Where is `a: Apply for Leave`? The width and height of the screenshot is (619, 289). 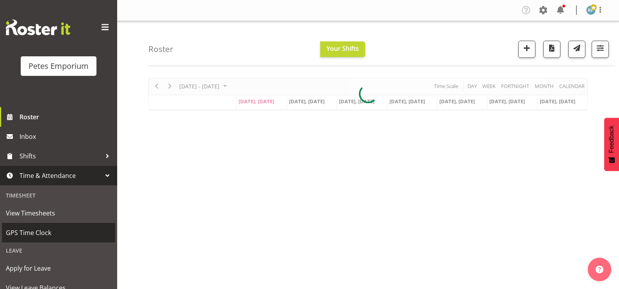 a: Apply for Leave is located at coordinates (59, 268).